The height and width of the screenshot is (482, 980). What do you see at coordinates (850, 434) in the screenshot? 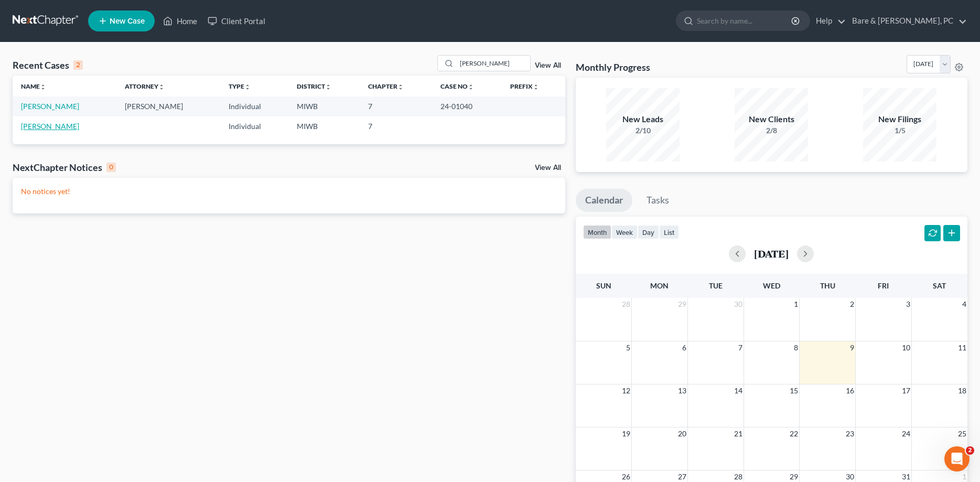
I see `span: 23` at bounding box center [850, 434].